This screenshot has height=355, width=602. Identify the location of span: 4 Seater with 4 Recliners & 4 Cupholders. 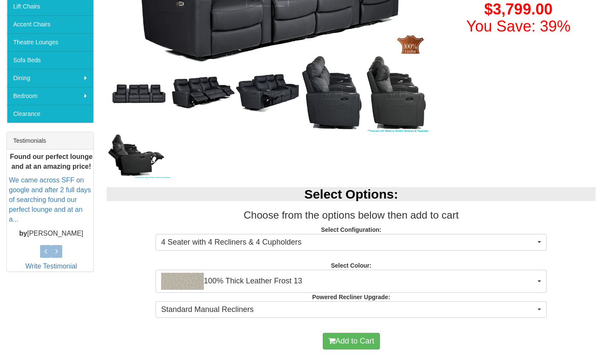
(348, 242).